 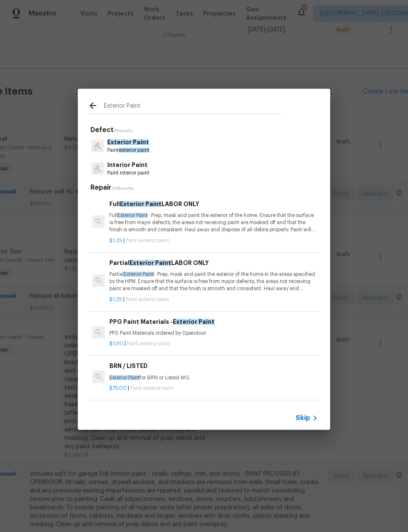 I want to click on p: Interior Paint, so click(x=129, y=165).